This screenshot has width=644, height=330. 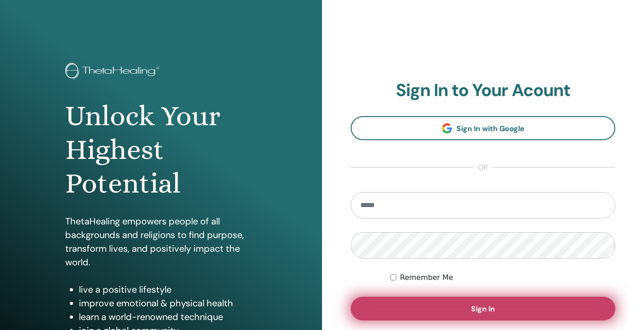 What do you see at coordinates (483, 128) in the screenshot?
I see `a: Sign In with Google` at bounding box center [483, 128].